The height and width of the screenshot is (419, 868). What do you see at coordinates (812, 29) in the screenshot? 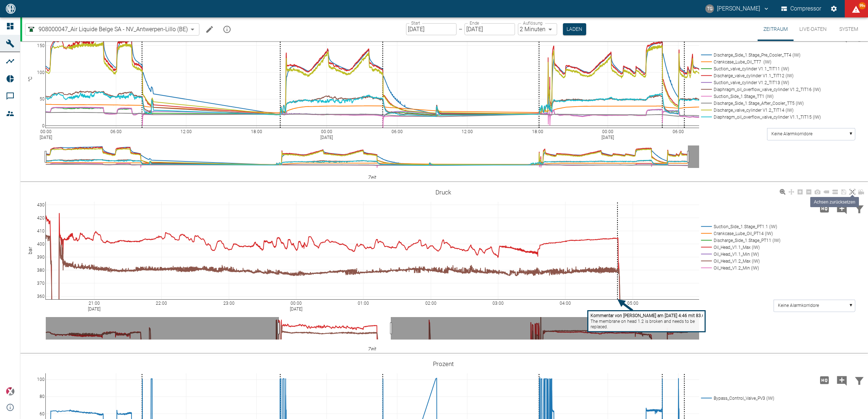
I see `button: Live-Daten` at bounding box center [812, 29].